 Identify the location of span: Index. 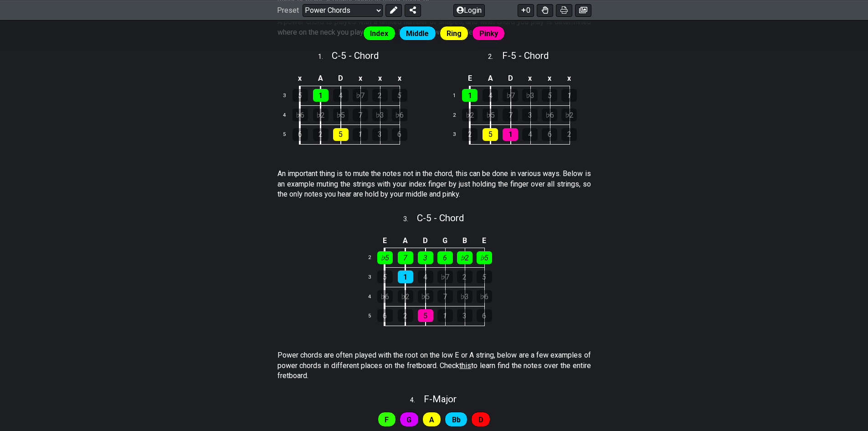
(379, 33).